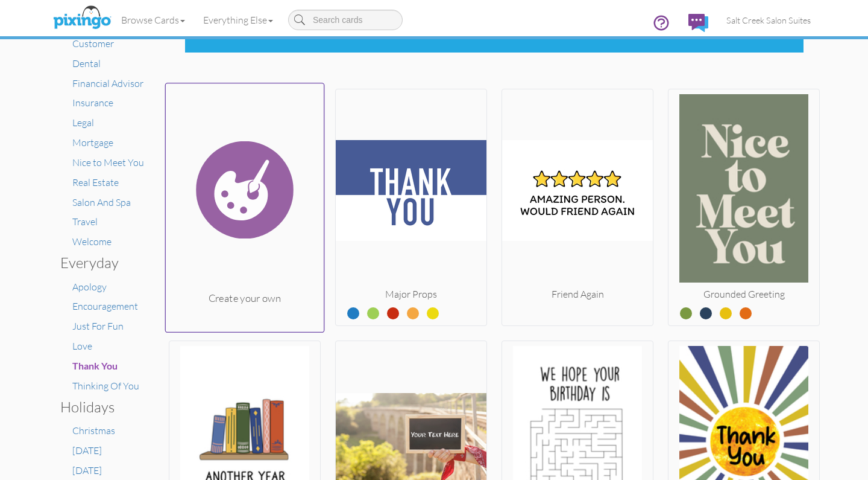 This screenshot has height=480, width=868. Describe the element at coordinates (106, 386) in the screenshot. I see `span: Thinking Of You` at that location.